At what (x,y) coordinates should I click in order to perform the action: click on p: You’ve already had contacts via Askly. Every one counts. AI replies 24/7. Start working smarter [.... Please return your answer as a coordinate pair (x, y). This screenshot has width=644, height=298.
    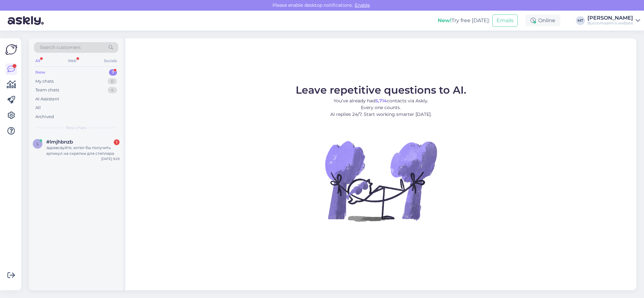
    Looking at the image, I should click on (381, 108).